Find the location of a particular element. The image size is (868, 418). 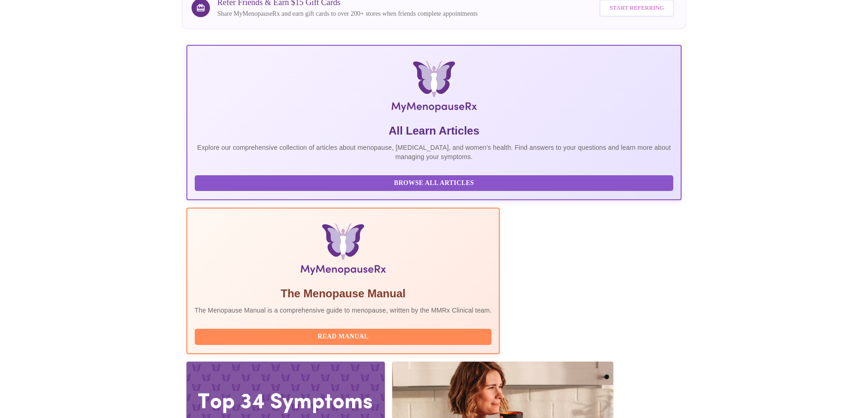

p: The Menopause Manual is a comprehensive guide to menopause, written by the MMRx Clinical team. is located at coordinates (343, 310).